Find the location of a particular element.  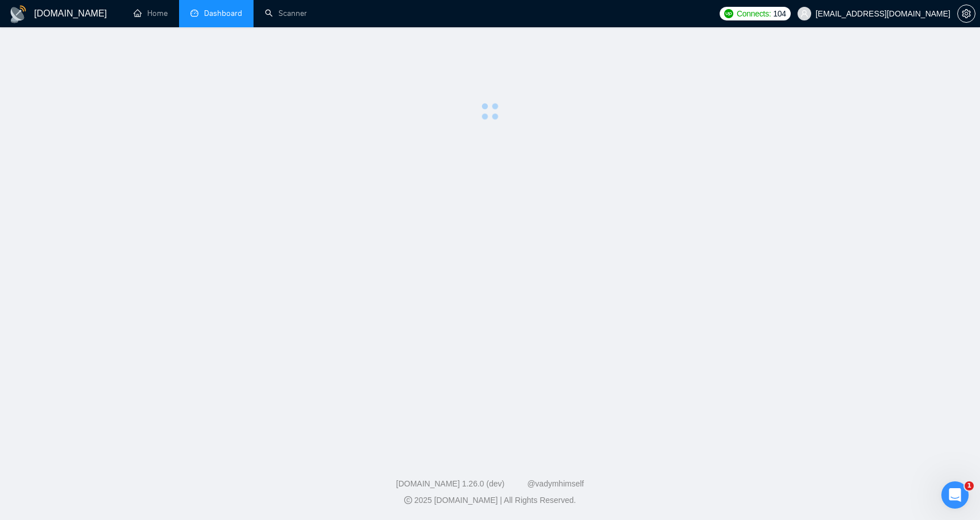

span: 1 is located at coordinates (970, 486).